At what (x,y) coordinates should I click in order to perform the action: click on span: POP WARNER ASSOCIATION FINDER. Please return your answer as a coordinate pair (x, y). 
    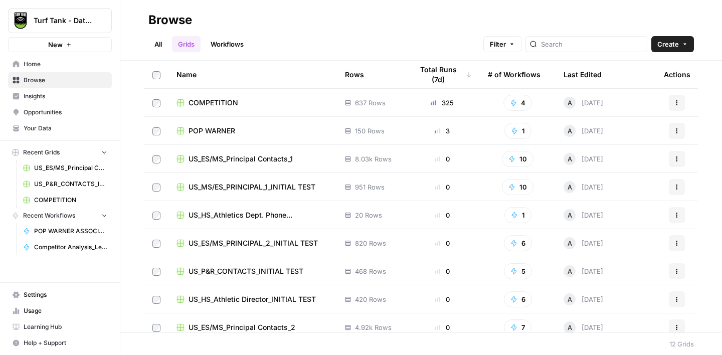
    Looking at the image, I should click on (71, 231).